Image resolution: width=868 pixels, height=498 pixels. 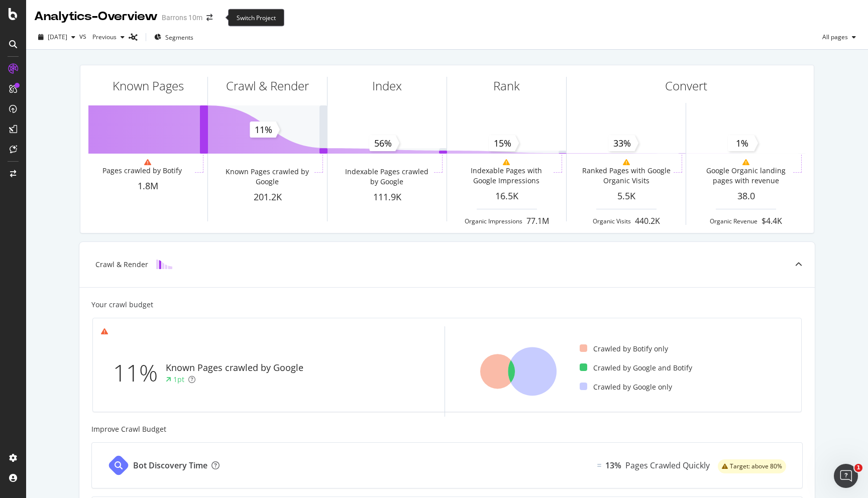 What do you see at coordinates (668, 466) in the screenshot?
I see `div: Pages Crawled Quickly` at bounding box center [668, 466].